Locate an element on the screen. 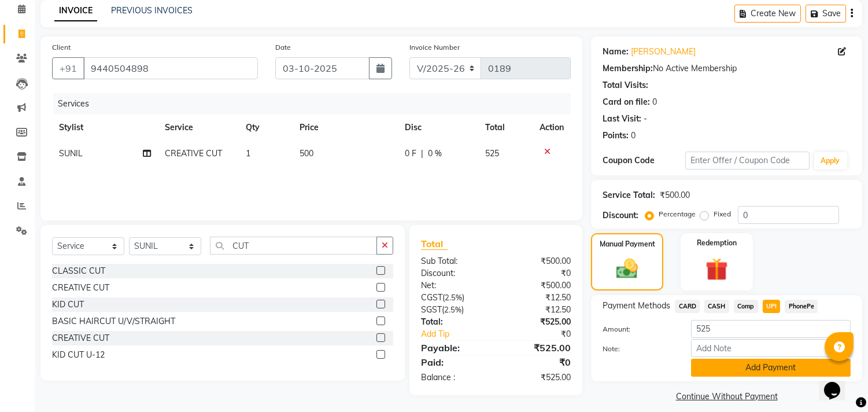 The width and height of the screenshot is (868, 412). input: Add Note is located at coordinates (771, 348).